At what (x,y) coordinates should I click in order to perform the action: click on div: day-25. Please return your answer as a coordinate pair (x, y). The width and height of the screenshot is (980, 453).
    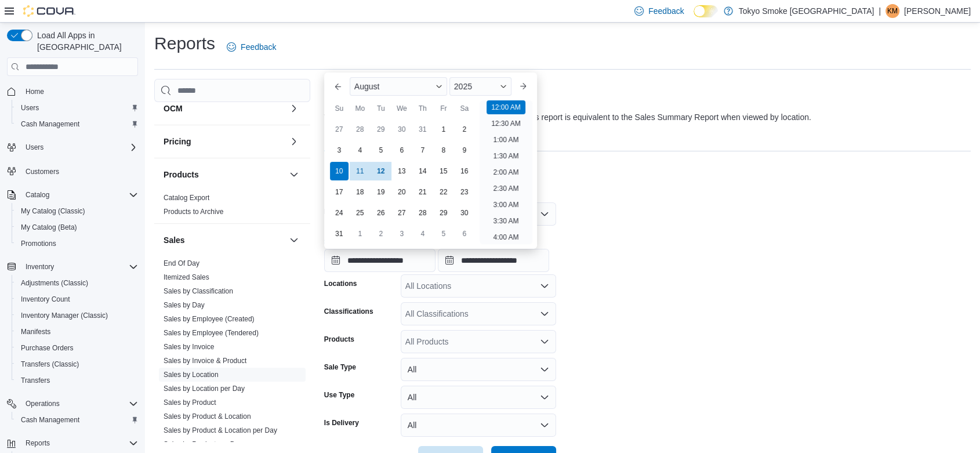
    Looking at the image, I should click on (361, 213).